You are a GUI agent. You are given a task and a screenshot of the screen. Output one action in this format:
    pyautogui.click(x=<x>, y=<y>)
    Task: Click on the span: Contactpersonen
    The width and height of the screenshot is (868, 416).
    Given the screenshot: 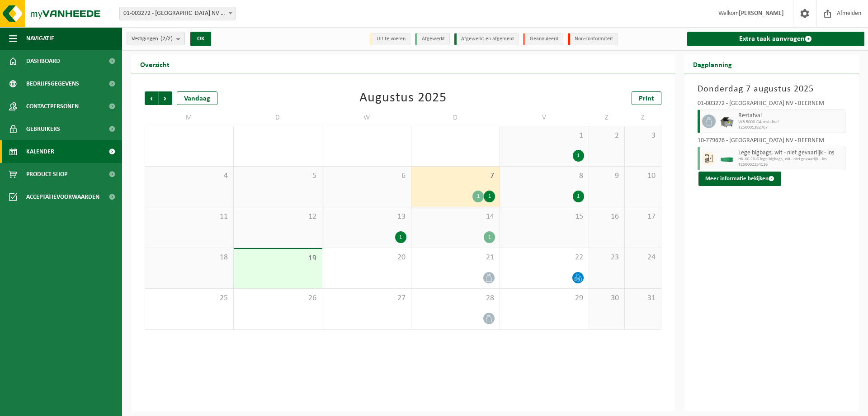 What is the action you would take?
    pyautogui.click(x=52, y=106)
    